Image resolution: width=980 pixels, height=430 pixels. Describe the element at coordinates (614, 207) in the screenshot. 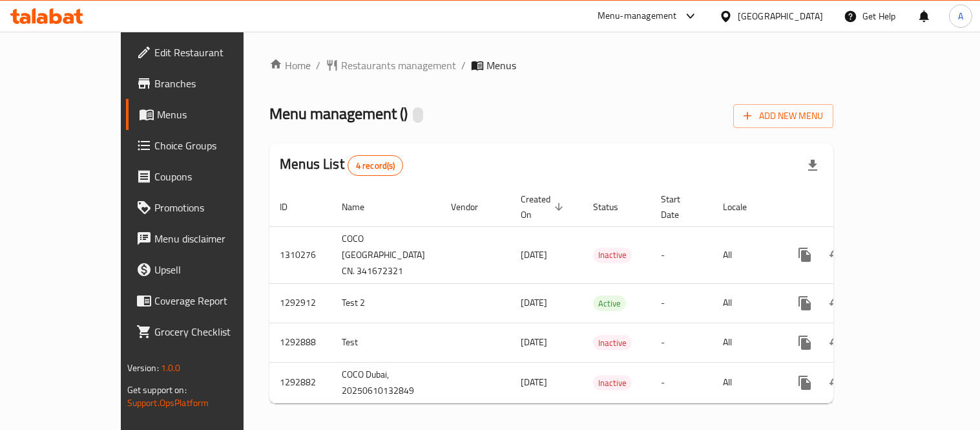

I see `span: Status` at that location.